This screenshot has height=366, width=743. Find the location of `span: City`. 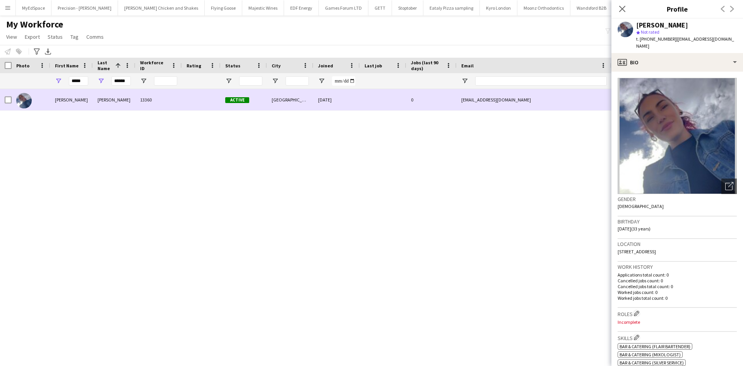

span: City is located at coordinates (276, 65).